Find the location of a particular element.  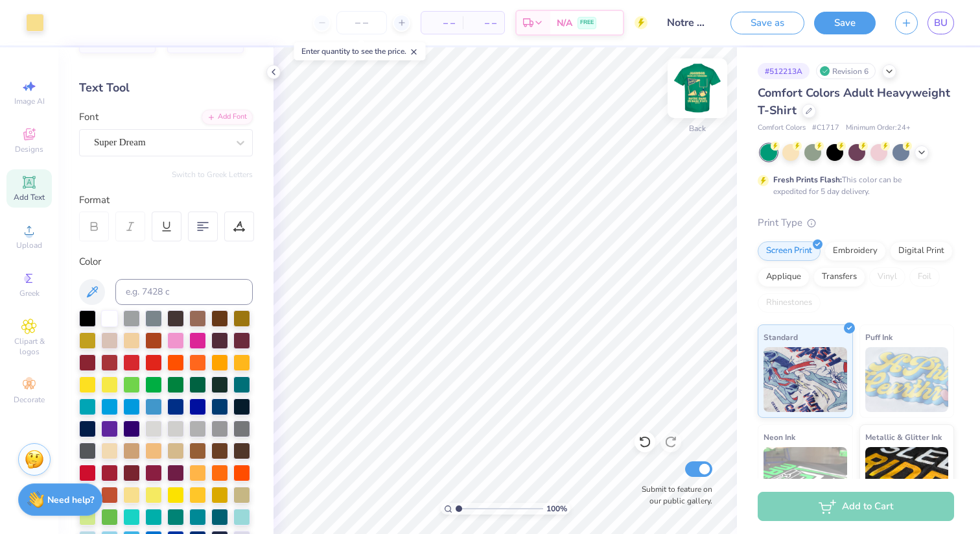

div: Revision 6 is located at coordinates (846, 71).